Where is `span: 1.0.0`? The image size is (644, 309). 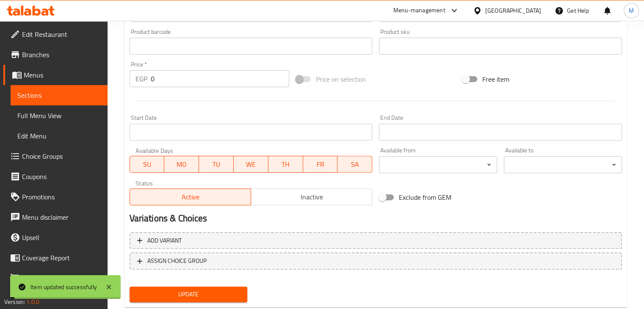
span: 1.0.0 is located at coordinates (33, 302).